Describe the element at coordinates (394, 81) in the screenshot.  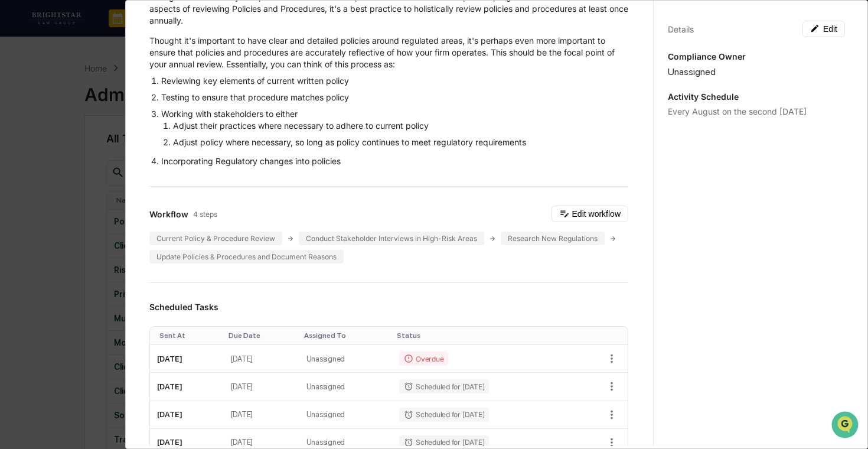
I see `li: Reviewing key elements of current written policy` at that location.